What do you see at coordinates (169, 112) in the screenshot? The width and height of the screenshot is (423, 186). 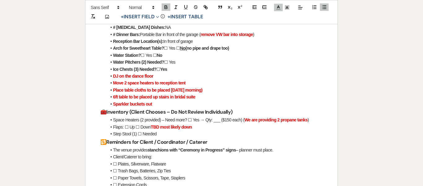 I see `strong: Inventory (Client Chooses – Do Not Review Individually)` at bounding box center [169, 112].